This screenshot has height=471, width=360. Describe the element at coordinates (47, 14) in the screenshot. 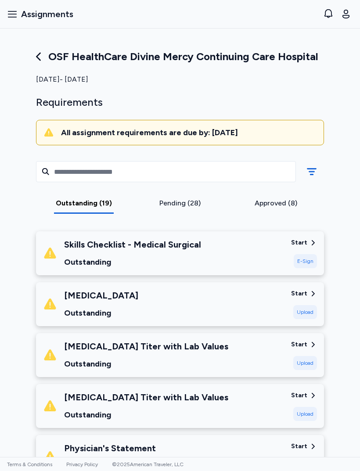

I see `span: Assignments` at that location.